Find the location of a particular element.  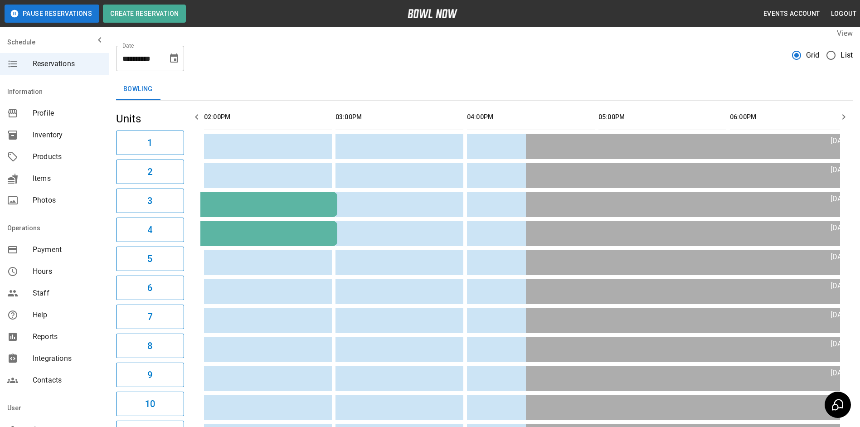

span: Products is located at coordinates (67, 157).